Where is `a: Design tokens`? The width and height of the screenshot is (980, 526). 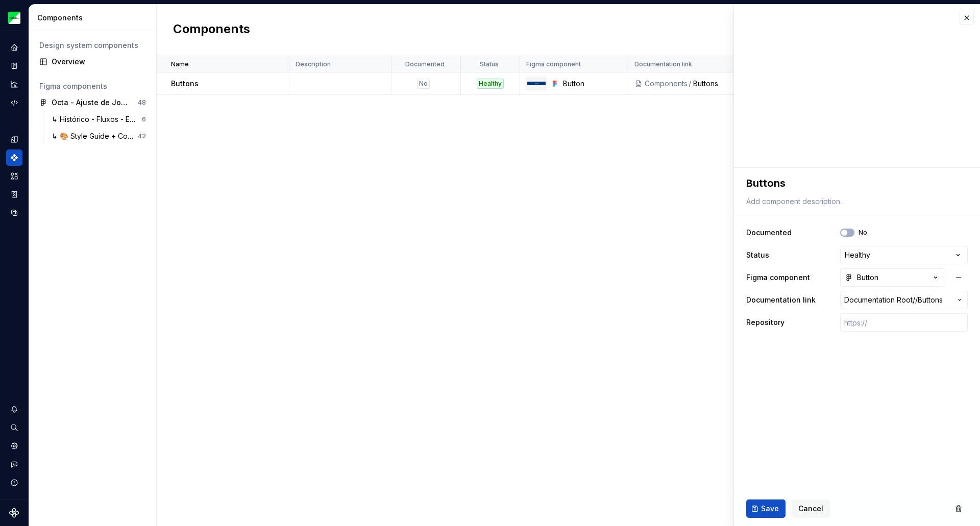 a: Design tokens is located at coordinates (14, 139).